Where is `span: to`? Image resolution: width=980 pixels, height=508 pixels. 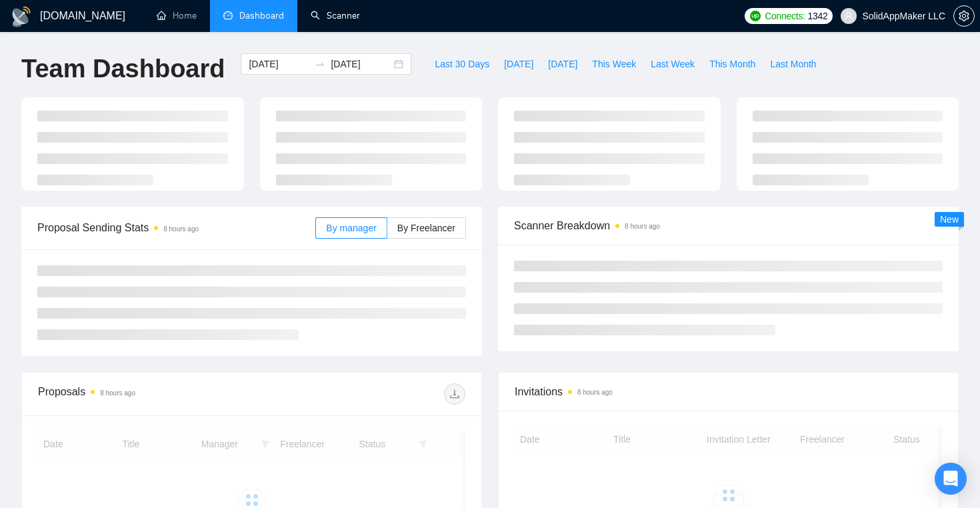 span: to is located at coordinates (320, 64).